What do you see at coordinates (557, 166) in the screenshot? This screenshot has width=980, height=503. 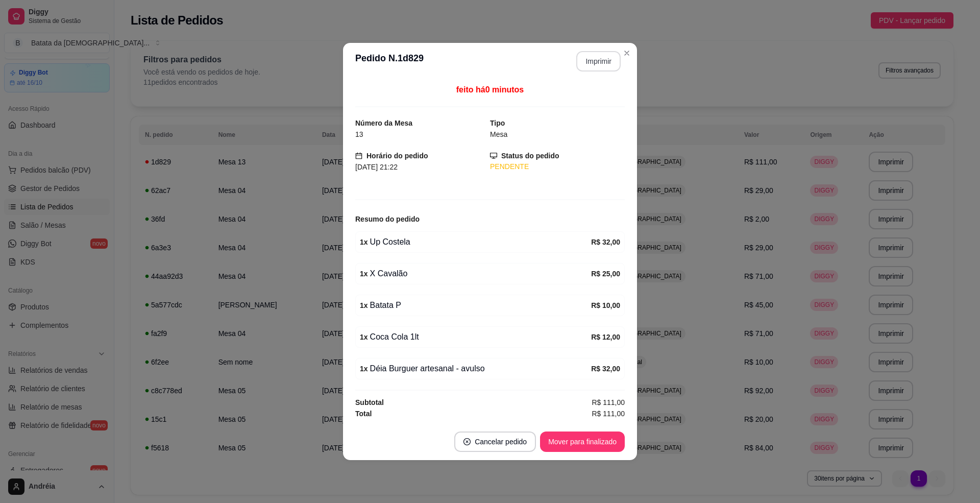 I see `div: PENDENTE` at bounding box center [557, 166].